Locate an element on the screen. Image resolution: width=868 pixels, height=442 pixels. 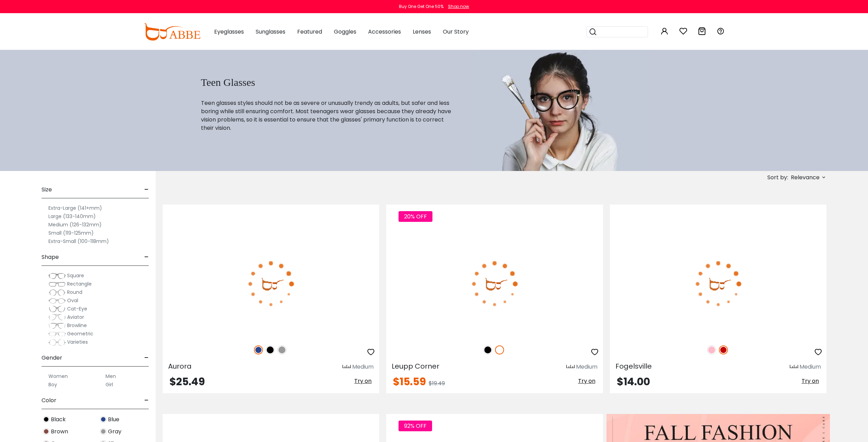
span: Lenses is located at coordinates (421, 32).